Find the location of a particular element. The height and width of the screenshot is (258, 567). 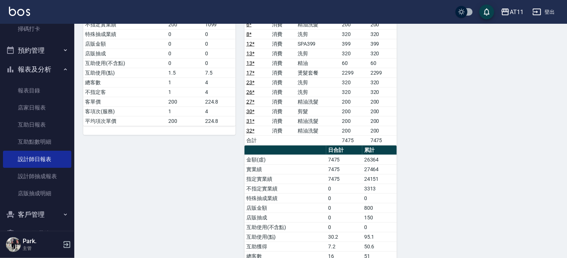

button: AT11 is located at coordinates (512, 12).